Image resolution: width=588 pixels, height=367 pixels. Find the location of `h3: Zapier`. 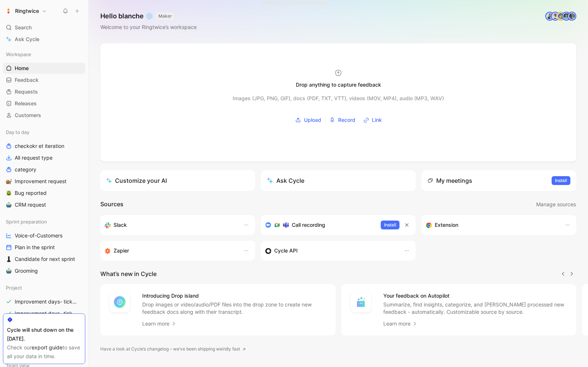

h3: Zapier is located at coordinates (121, 250).